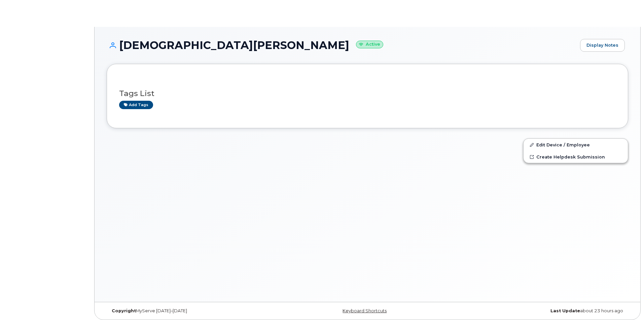 Image resolution: width=644 pixels, height=320 pixels. I want to click on a: Create Helpdesk Submission, so click(575, 157).